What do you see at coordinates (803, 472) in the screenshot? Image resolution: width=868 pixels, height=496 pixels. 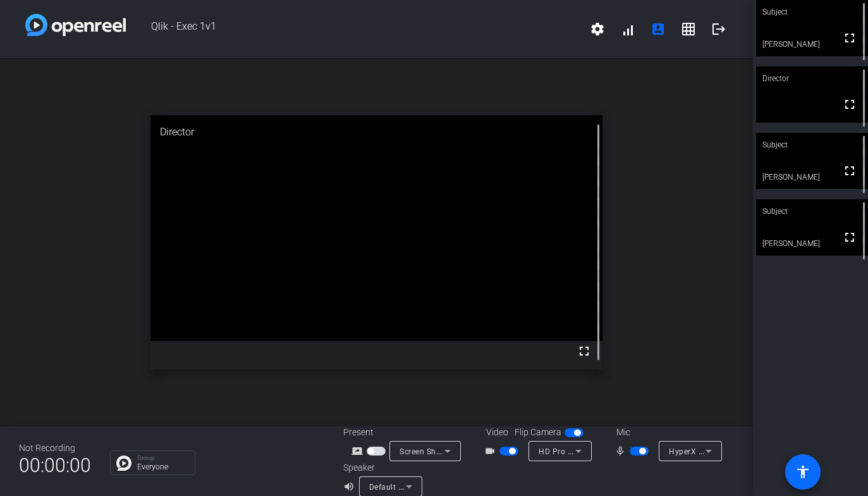 I see `mat-icon: accessibility` at bounding box center [803, 472].